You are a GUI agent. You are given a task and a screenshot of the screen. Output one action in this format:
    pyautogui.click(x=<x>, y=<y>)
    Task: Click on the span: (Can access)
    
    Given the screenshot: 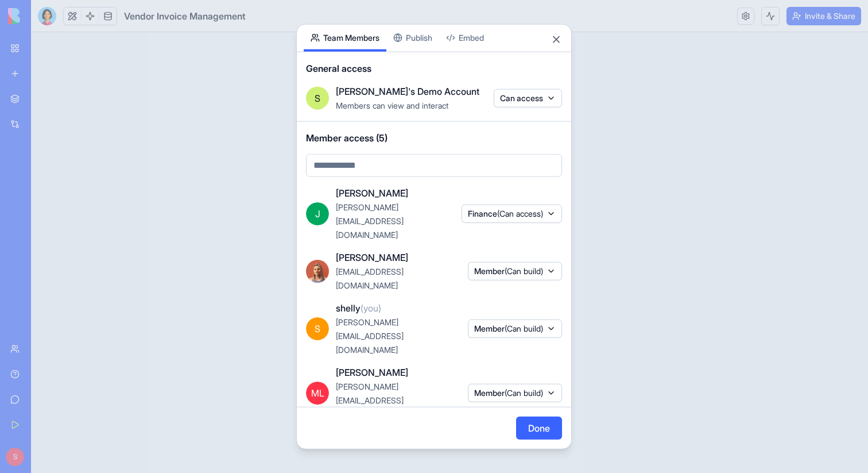 What is the action you would take?
    pyautogui.click(x=520, y=212)
    